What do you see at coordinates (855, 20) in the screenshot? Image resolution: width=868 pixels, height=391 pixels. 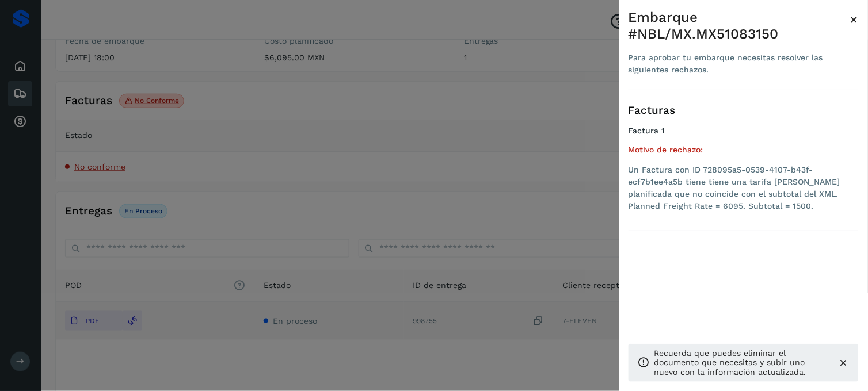 I see `button: Close` at bounding box center [855, 20].